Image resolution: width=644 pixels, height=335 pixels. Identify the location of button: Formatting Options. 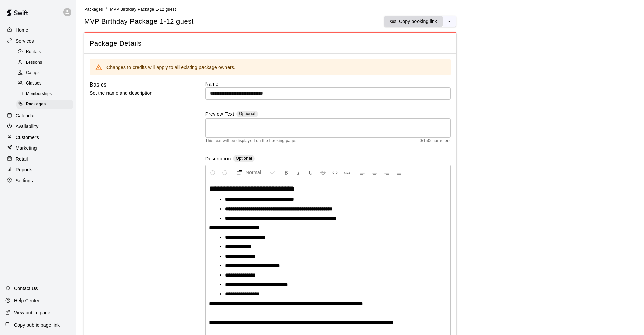
(255, 173).